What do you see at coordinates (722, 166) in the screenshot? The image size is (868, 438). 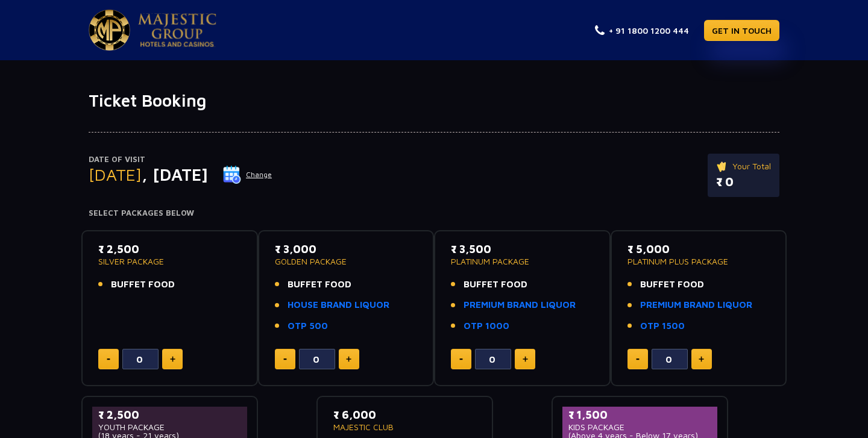 I see `img: ticket` at bounding box center [722, 166].